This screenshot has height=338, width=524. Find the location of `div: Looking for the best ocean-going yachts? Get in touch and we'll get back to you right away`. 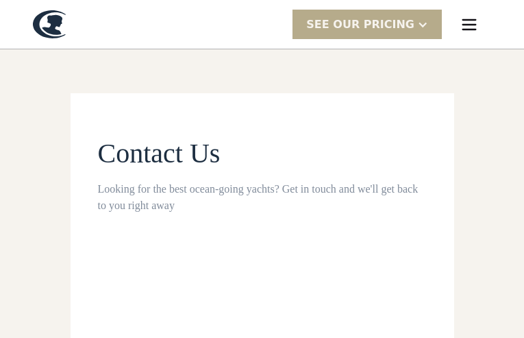

div: Looking for the best ocean-going yachts? Get in touch and we'll get back to you right away is located at coordinates (262, 197).